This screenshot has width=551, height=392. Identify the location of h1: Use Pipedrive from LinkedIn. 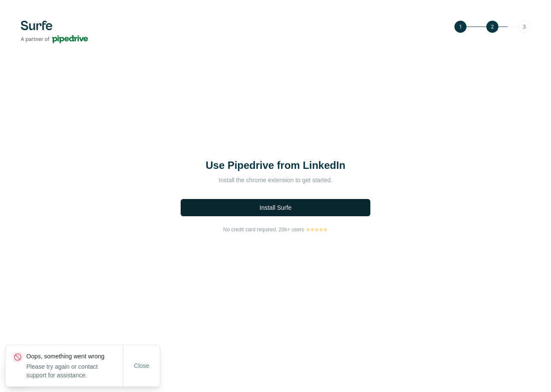
(275, 165).